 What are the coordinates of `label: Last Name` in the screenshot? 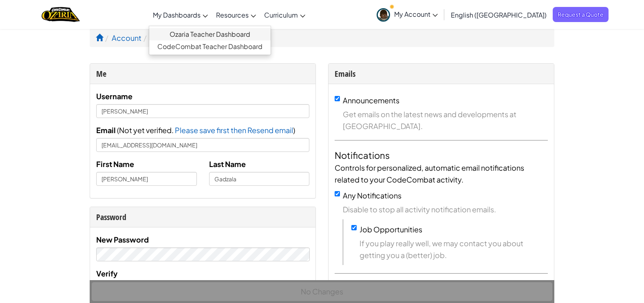 It's located at (228, 164).